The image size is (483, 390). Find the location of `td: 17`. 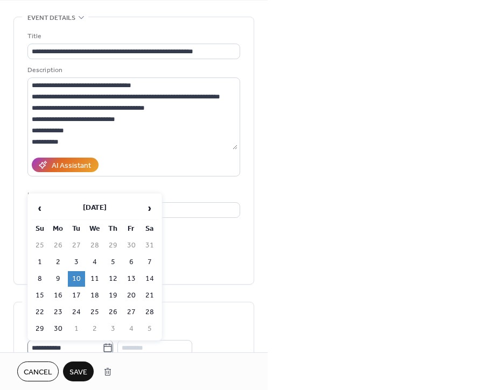

td: 17 is located at coordinates (76, 296).